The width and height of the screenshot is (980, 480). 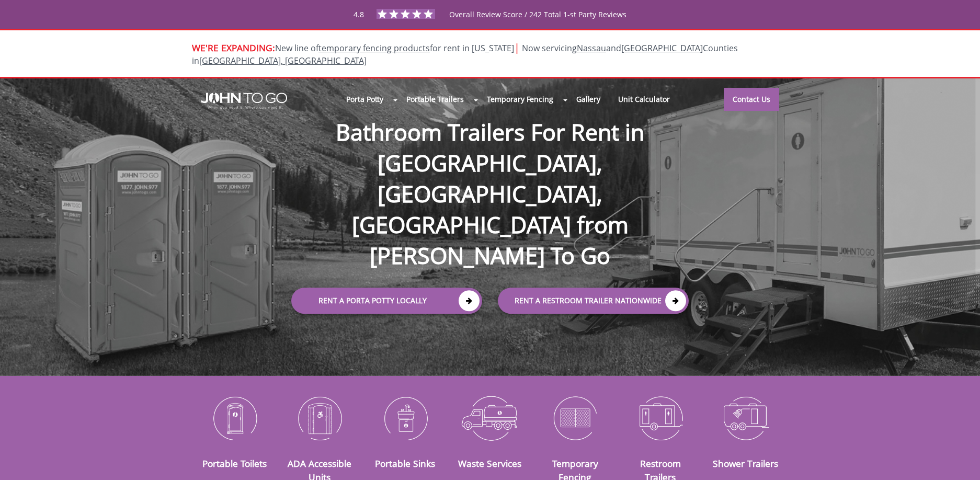 What do you see at coordinates (404, 418) in the screenshot?
I see `img: Portable-Sinks-icon_N.png` at bounding box center [404, 418].